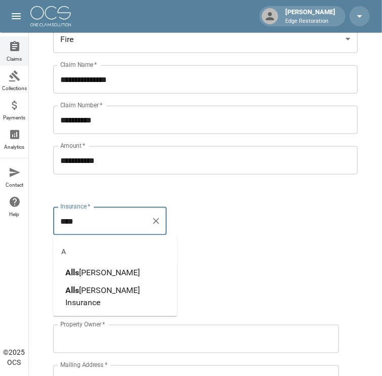 Image resolution: width=382 pixels, height=376 pixels. Describe the element at coordinates (15, 147) in the screenshot. I see `span: Analytics` at that location.